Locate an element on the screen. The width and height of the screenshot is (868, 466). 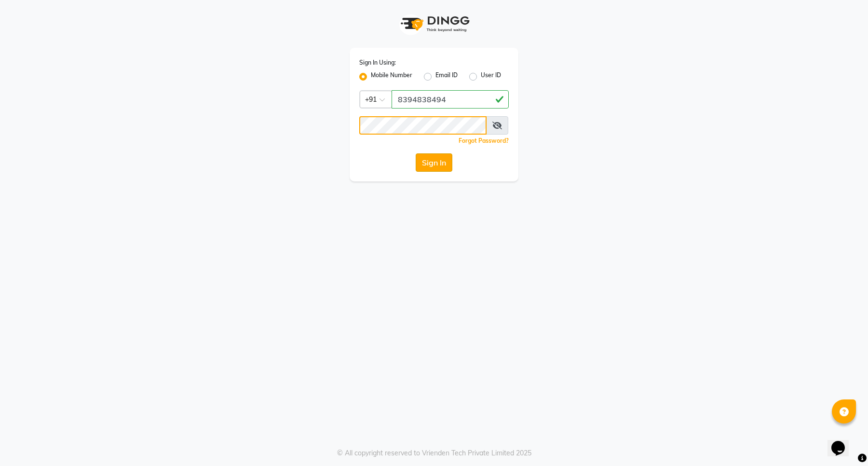
label: Mobile Number is located at coordinates (392, 77).